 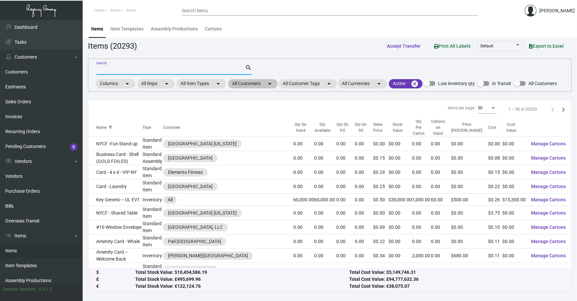 I want to click on td: $0.25, so click(x=381, y=186).